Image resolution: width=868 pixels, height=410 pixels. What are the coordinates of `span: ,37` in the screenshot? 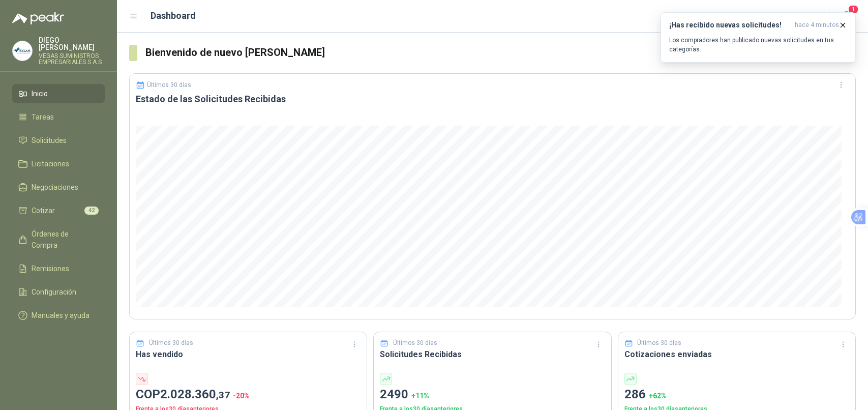 It's located at (223, 394).